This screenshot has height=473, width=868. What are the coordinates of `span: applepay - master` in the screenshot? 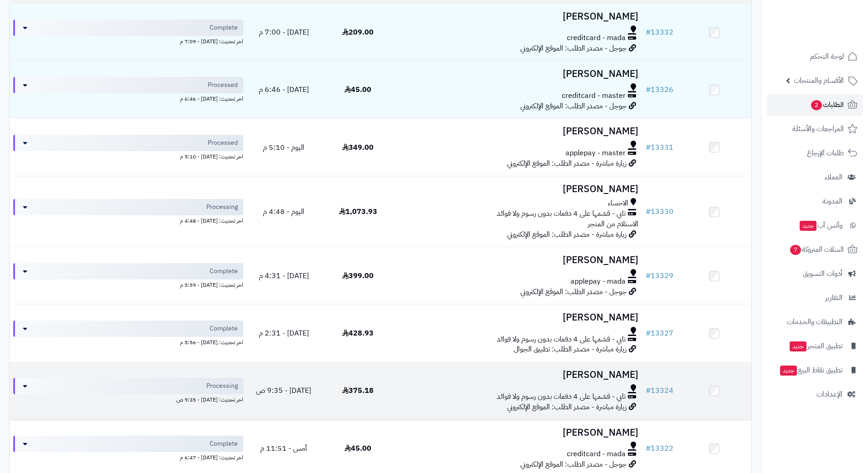 It's located at (595, 153).